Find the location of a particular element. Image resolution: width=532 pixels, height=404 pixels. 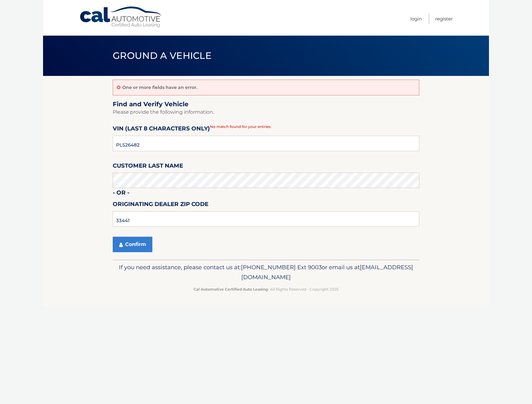

strong: Cal Automotive Certified Auto Leasing is located at coordinates (231, 289).